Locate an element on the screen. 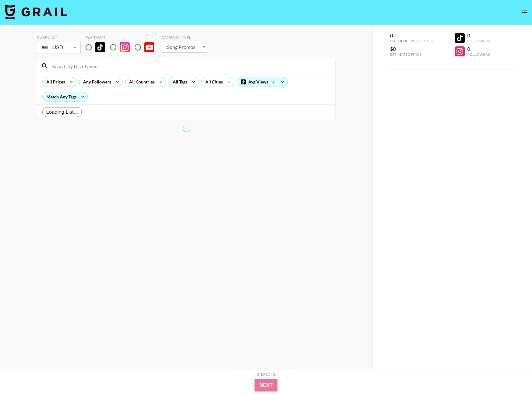 Image resolution: width=532 pixels, height=394 pixels. span: Loading List... is located at coordinates (62, 112).